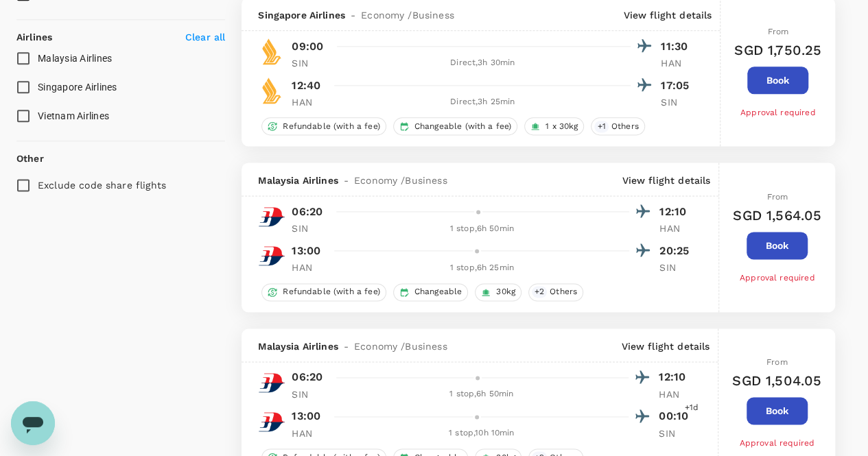 Image resolution: width=868 pixels, height=456 pixels. What do you see at coordinates (776, 381) in the screenshot?
I see `h6: SGD 1,504.05` at bounding box center [776, 381].